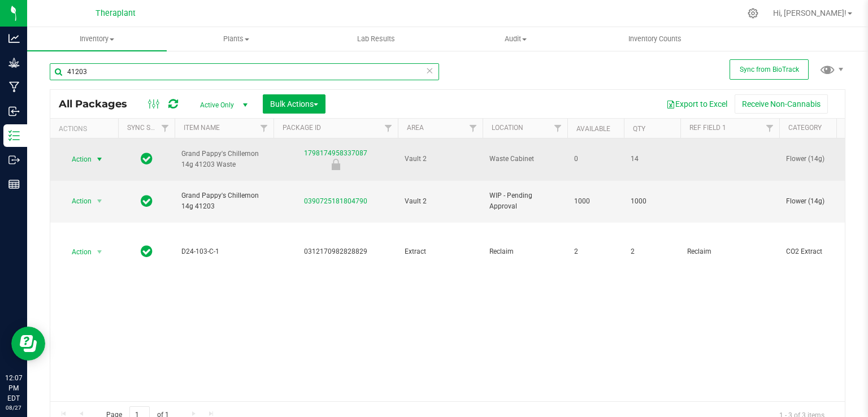 Image resolution: width=868 pixels, height=417 pixels. Describe the element at coordinates (376, 39) in the screenshot. I see `a: Lab Results` at that location.